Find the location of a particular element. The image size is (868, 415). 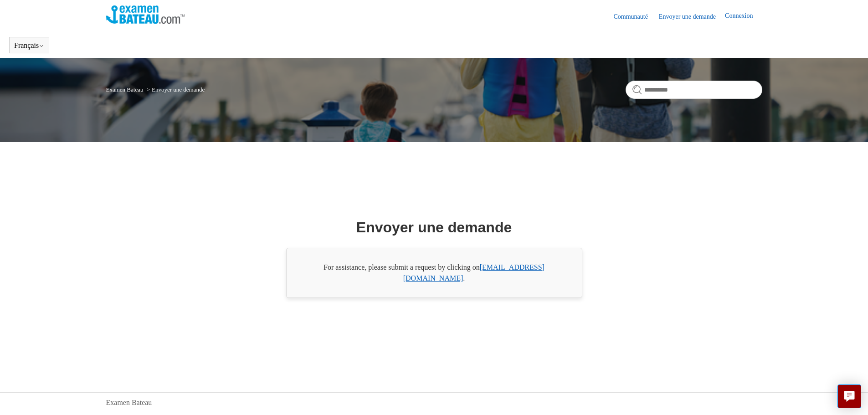

button: Live chat is located at coordinates (850, 396).